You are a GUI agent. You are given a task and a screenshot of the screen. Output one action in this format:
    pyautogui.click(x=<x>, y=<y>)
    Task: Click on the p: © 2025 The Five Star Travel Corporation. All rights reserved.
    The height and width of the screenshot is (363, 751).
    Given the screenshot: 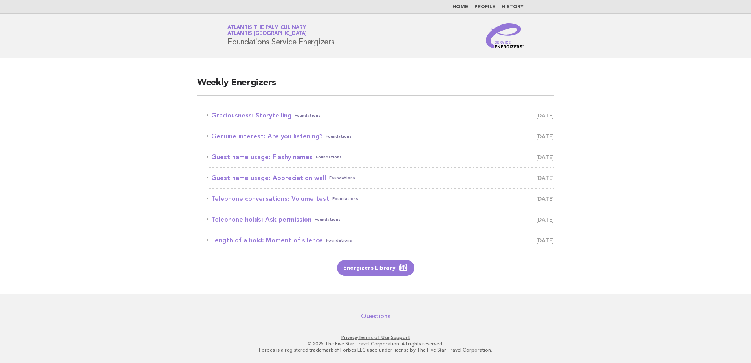 What is the action you would take?
    pyautogui.click(x=376, y=344)
    